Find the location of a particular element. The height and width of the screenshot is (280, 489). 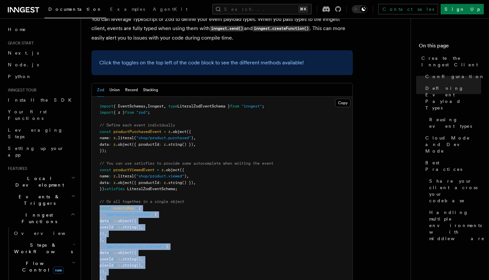

span: Node.js is located at coordinates (23, 65).